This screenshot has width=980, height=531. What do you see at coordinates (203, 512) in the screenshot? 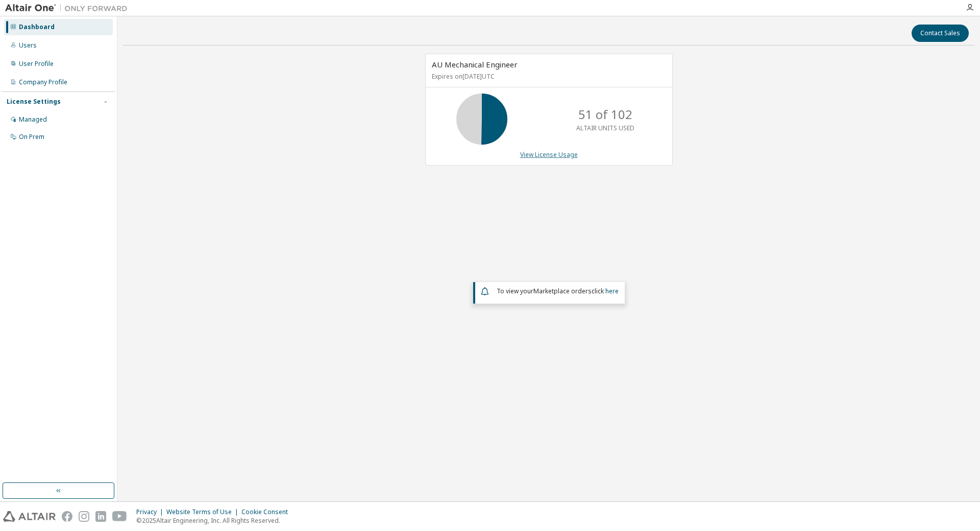
I see `div: Website Terms of Use` at bounding box center [203, 512].